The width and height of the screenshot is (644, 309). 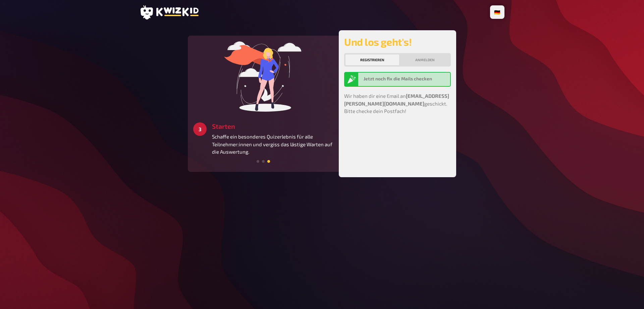 What do you see at coordinates (425, 60) in the screenshot?
I see `button: Anmelden` at bounding box center [425, 60].